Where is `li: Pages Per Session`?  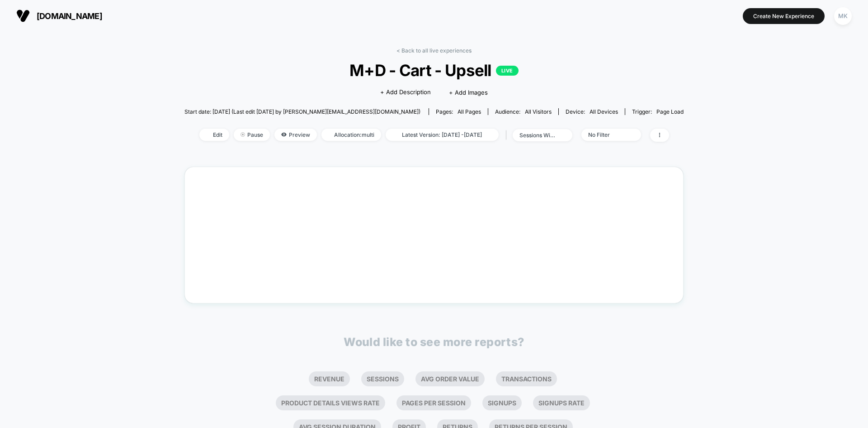
li: Pages Per Session is located at coordinates (434, 402).